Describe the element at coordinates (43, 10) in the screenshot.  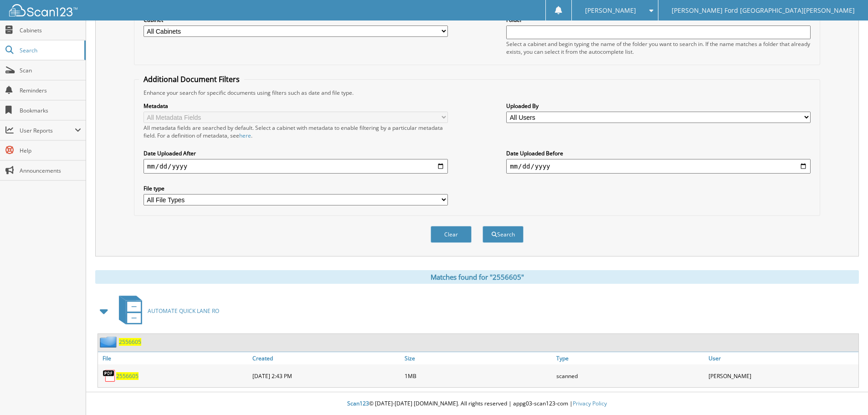
I see `img: scan123-logo-white.svg` at that location.